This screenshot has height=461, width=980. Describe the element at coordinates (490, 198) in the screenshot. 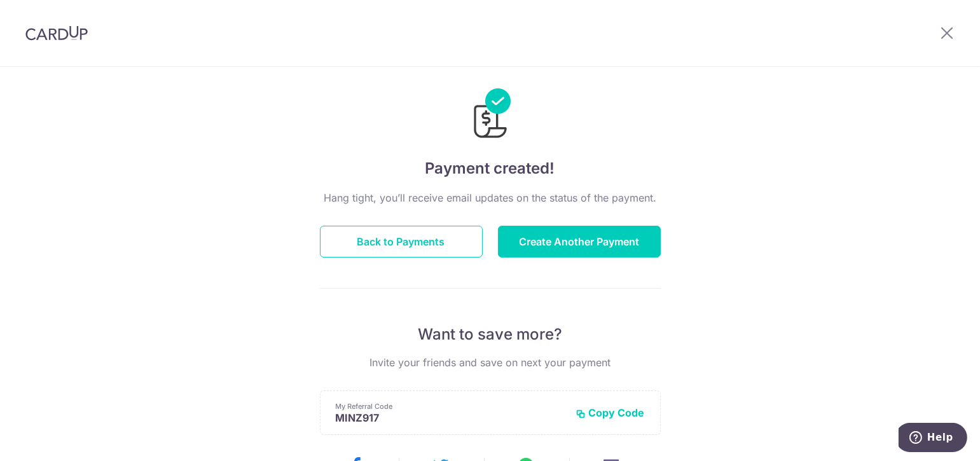

I see `p: Hang tight, you’ll receive email updates on the status of the payment.` at that location.